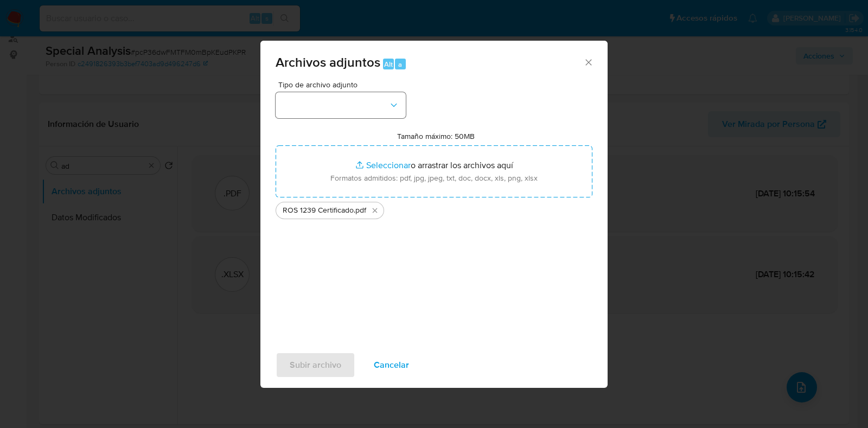  What do you see at coordinates (388, 64) in the screenshot?
I see `span: Alt` at bounding box center [388, 64].